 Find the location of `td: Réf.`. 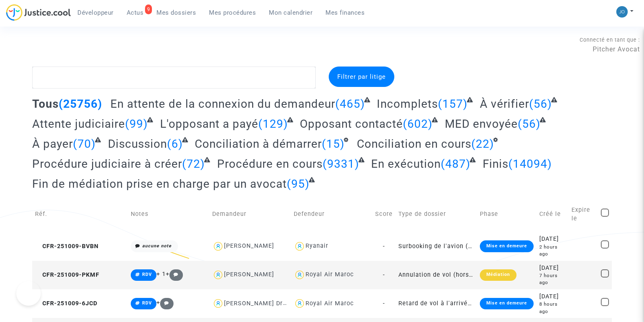

td: Réf. is located at coordinates (80, 214).